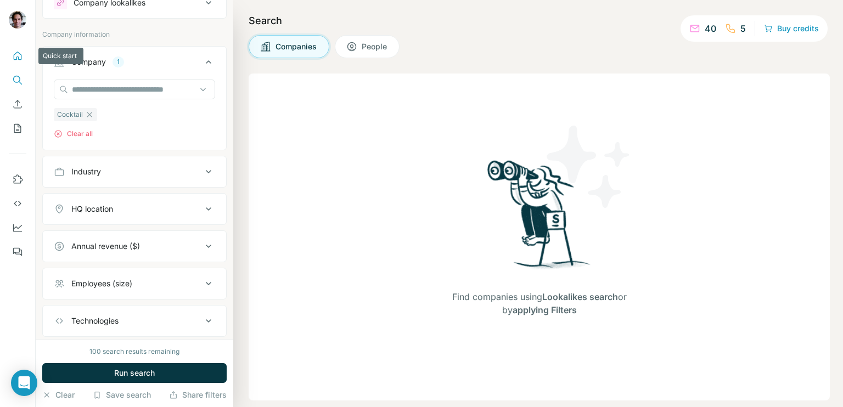 Image resolution: width=843 pixels, height=407 pixels. I want to click on button: Save search, so click(122, 395).